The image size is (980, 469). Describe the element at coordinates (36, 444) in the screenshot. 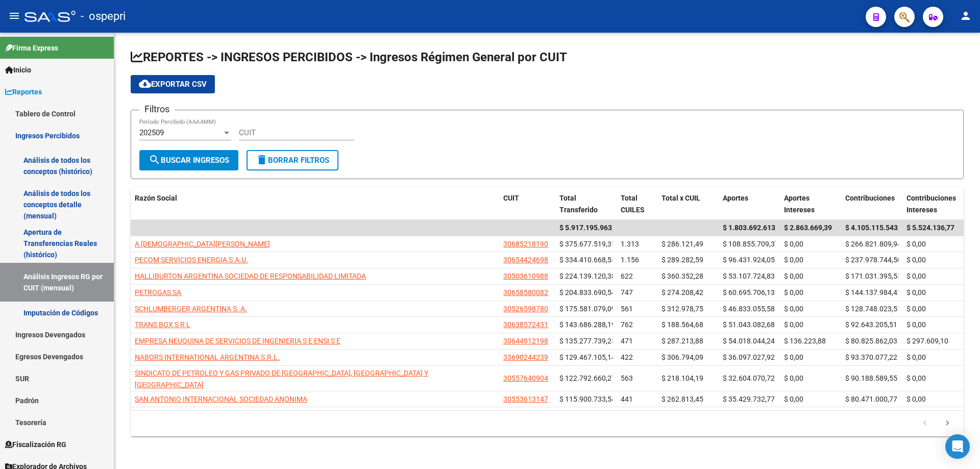

I see `span: Fiscalización RG` at that location.